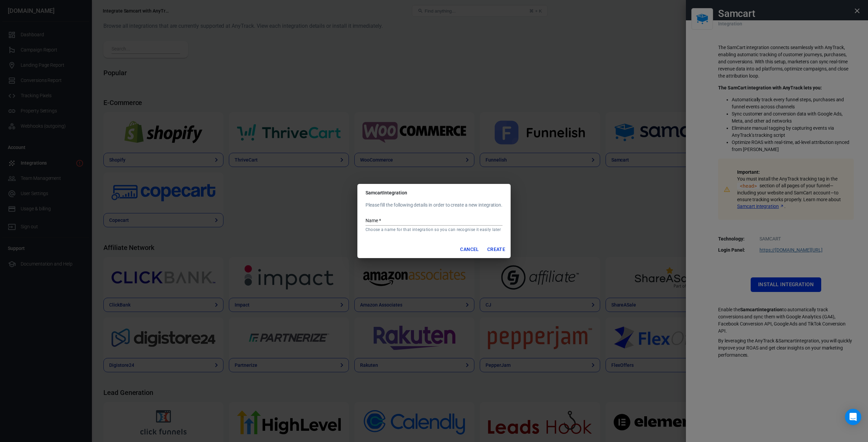 This screenshot has height=442, width=868. What do you see at coordinates (434, 205) in the screenshot?
I see `p: Please fill the following details in order to create a new integration.` at bounding box center [434, 205].